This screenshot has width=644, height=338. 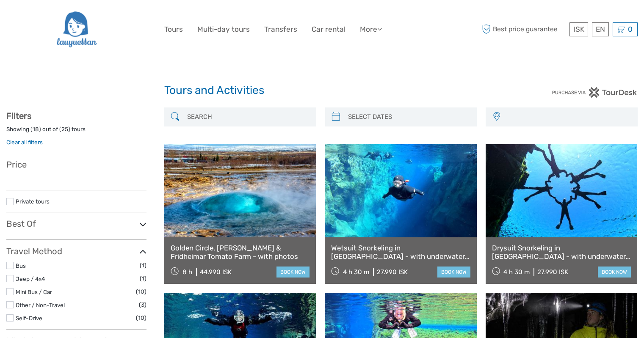 What do you see at coordinates (76, 164) in the screenshot?
I see `h3: Price` at bounding box center [76, 164].